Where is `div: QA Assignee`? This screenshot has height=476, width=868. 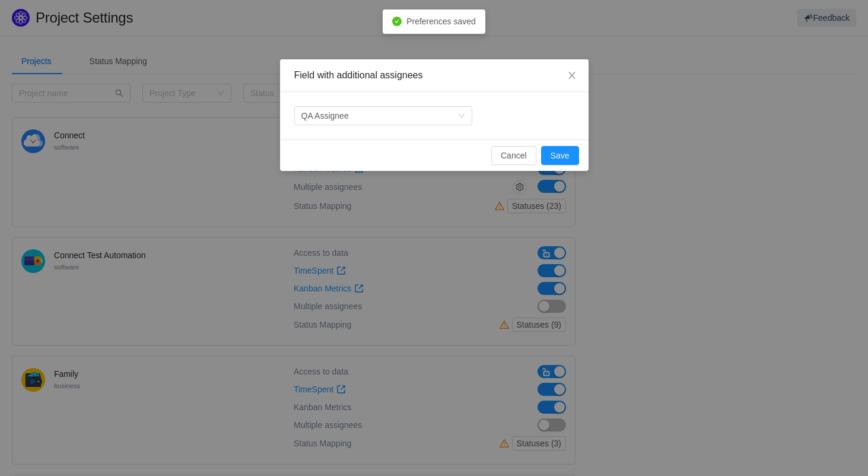 div: QA Assignee is located at coordinates (325, 116).